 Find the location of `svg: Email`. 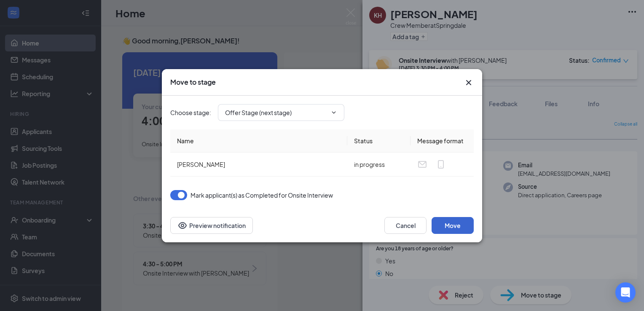

svg: Email is located at coordinates (422, 164).